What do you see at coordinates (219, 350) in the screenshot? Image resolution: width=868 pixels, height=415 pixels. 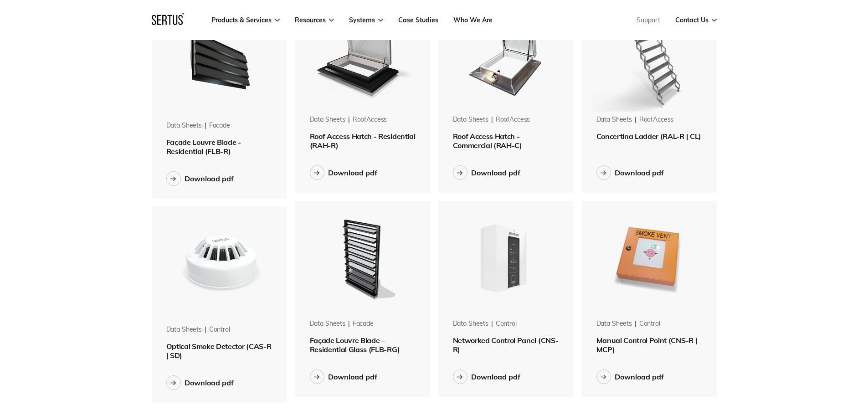 I see `span: Optical Smoke Detector (CAS-R | SD)` at bounding box center [219, 350].